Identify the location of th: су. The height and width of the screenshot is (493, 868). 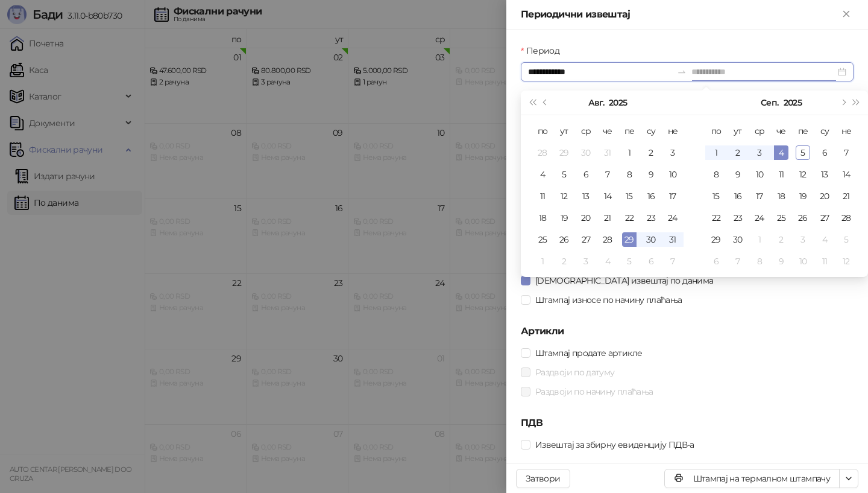
(824, 131).